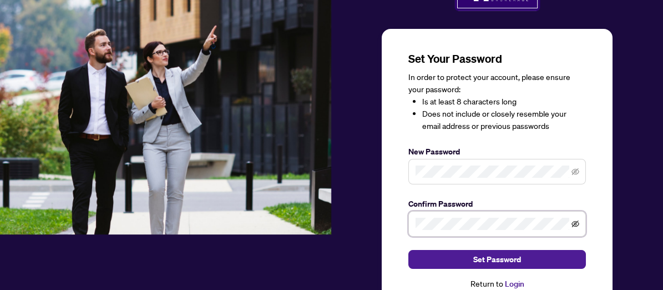 The image size is (663, 290). I want to click on li: Is at least 8 characters long, so click(504, 102).